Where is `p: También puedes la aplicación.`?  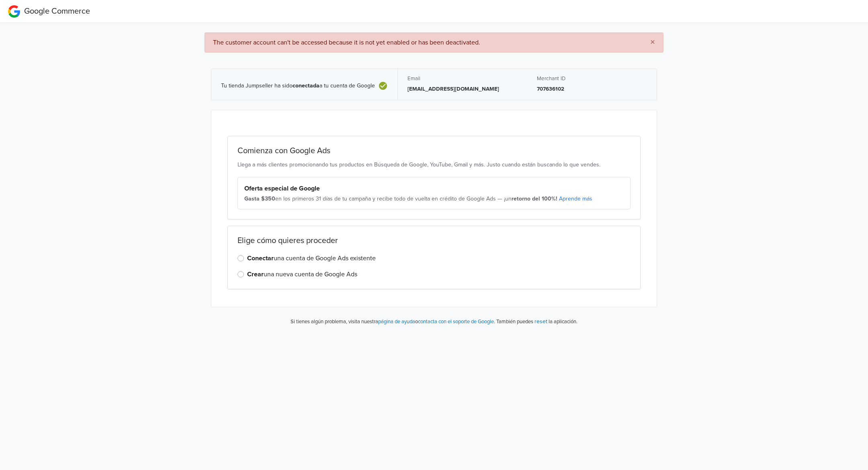
p: También puedes la aplicación. is located at coordinates (536, 321).